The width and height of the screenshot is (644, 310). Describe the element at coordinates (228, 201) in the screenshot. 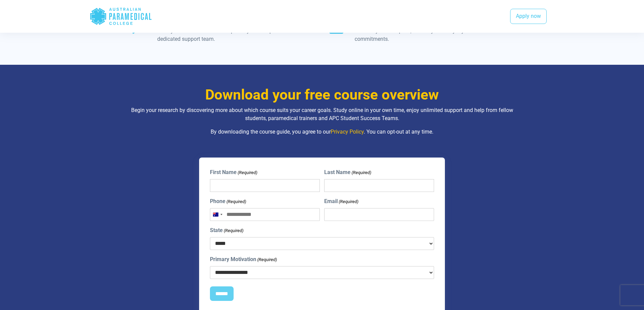

I see `label: Phone` at that location.